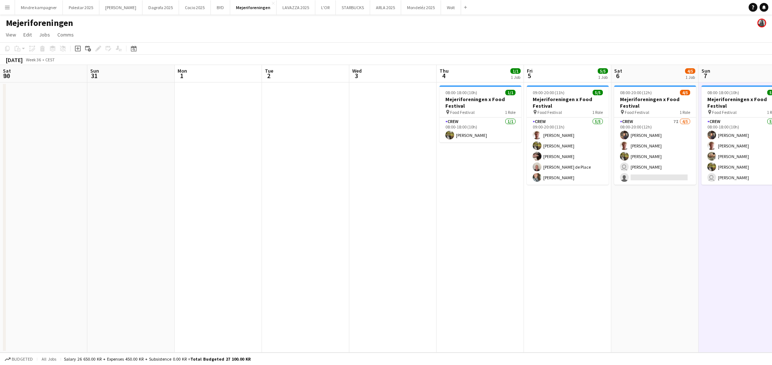 The height and width of the screenshot is (365, 772). Describe the element at coordinates (33, 60) in the screenshot. I see `span: Week 36` at that location.